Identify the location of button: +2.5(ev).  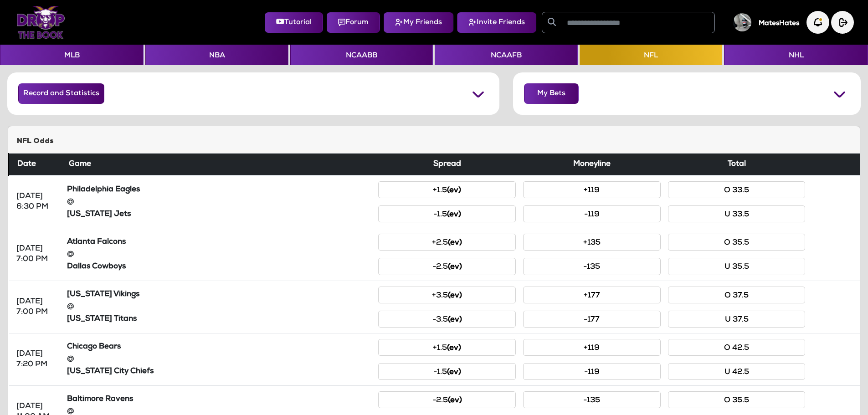
(447, 242).